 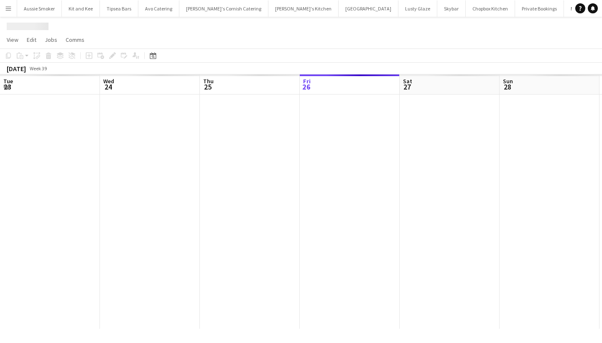 What do you see at coordinates (31, 40) in the screenshot?
I see `a: Edit` at bounding box center [31, 40].